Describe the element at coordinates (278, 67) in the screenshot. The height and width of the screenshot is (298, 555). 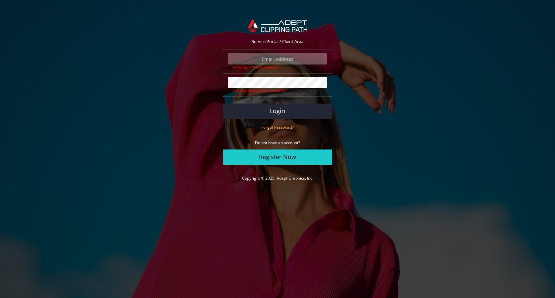
I see `div: The login field is required.` at that location.